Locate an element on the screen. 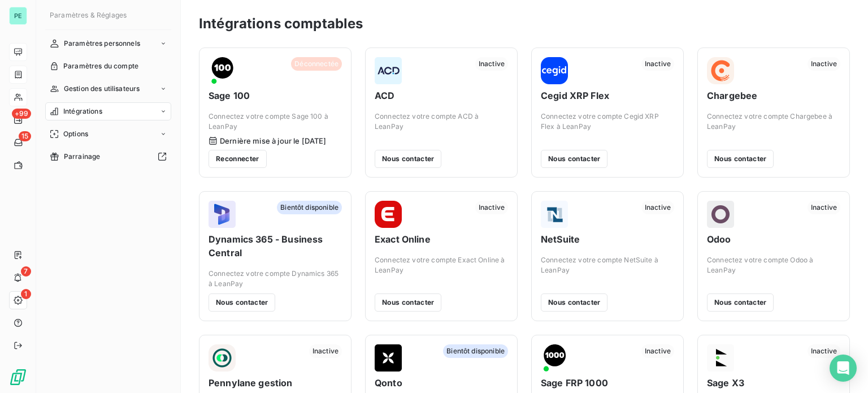 The width and height of the screenshot is (868, 393). img: NetSuite logo is located at coordinates (554, 214).